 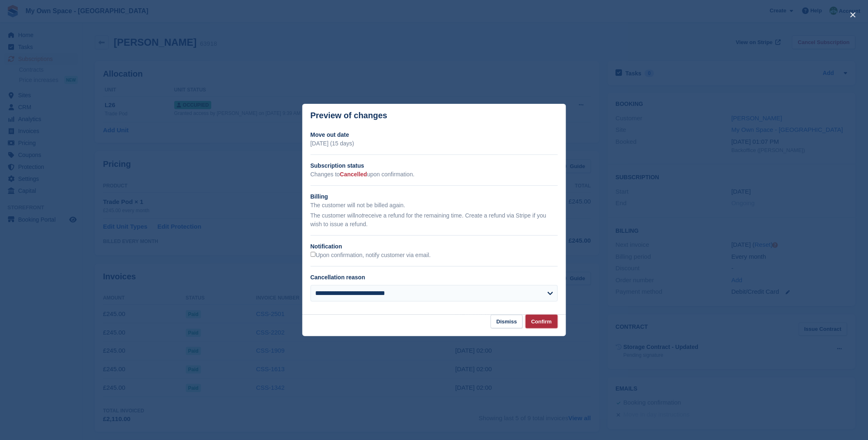 I want to click on button: Dismiss, so click(x=506, y=321).